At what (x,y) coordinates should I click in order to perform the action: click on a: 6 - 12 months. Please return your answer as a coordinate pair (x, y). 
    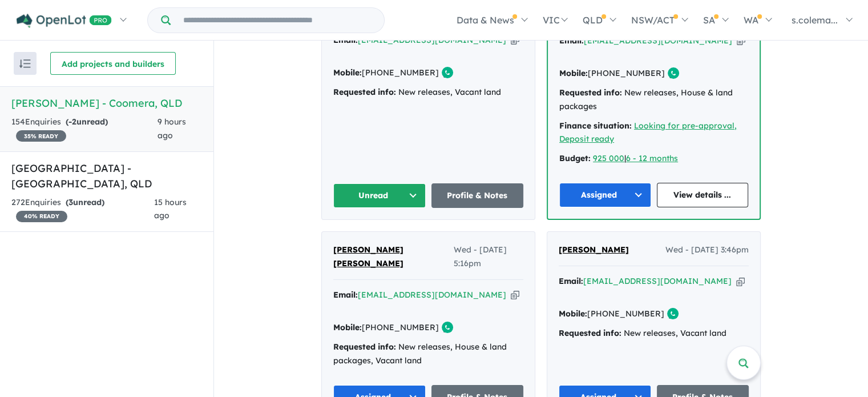
    Looking at the image, I should click on (652, 158).